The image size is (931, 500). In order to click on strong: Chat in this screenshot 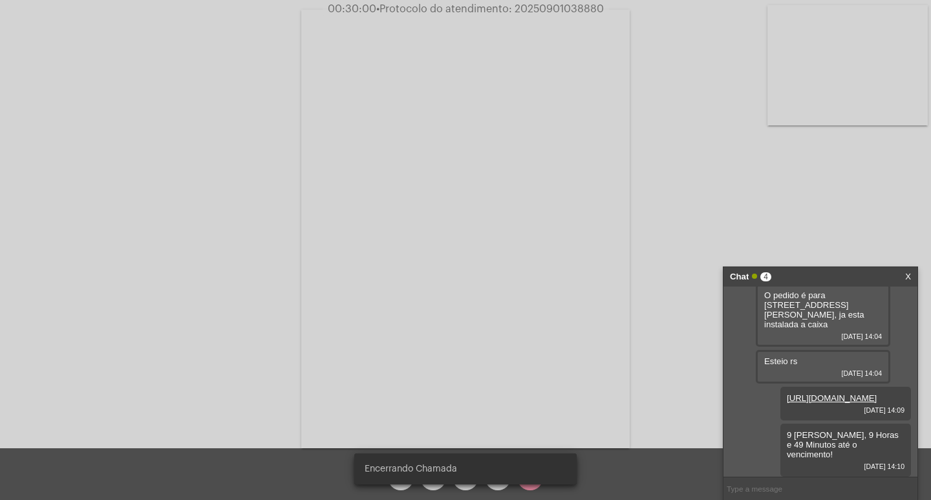, I will do `click(739, 277)`.